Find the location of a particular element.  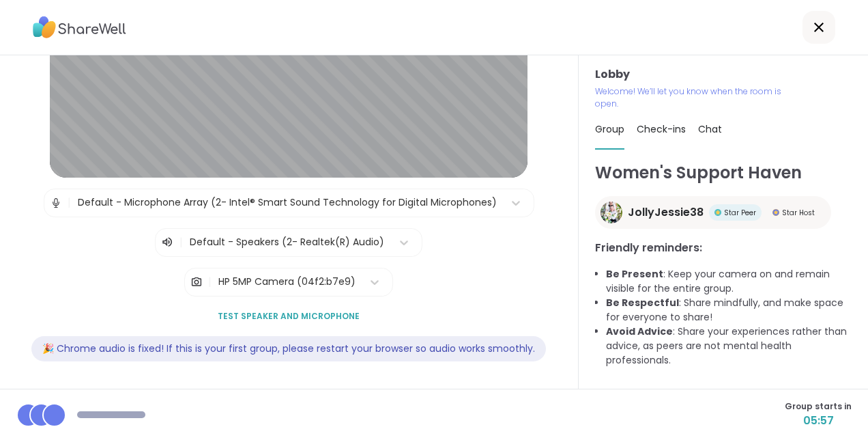

span: Check-ins is located at coordinates (661, 129).